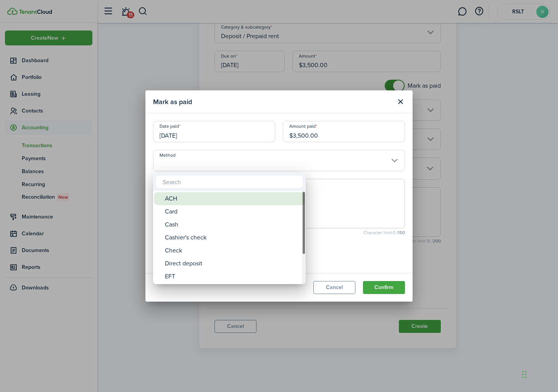 The image size is (558, 392). What do you see at coordinates (232, 198) in the screenshot?
I see `div: ACH` at bounding box center [232, 198].